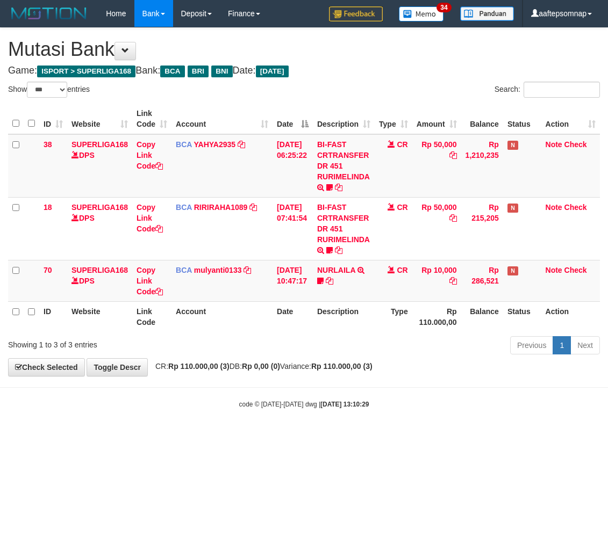 The width and height of the screenshot is (608, 559). Describe the element at coordinates (443, 8) in the screenshot. I see `span: 34` at that location.